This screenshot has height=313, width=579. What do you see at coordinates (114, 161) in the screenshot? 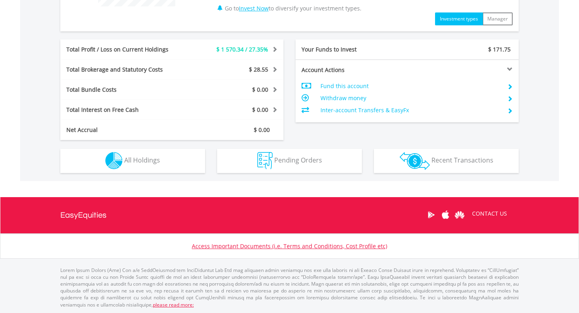
I see `img: holdings-wht.png` at bounding box center [114, 161].